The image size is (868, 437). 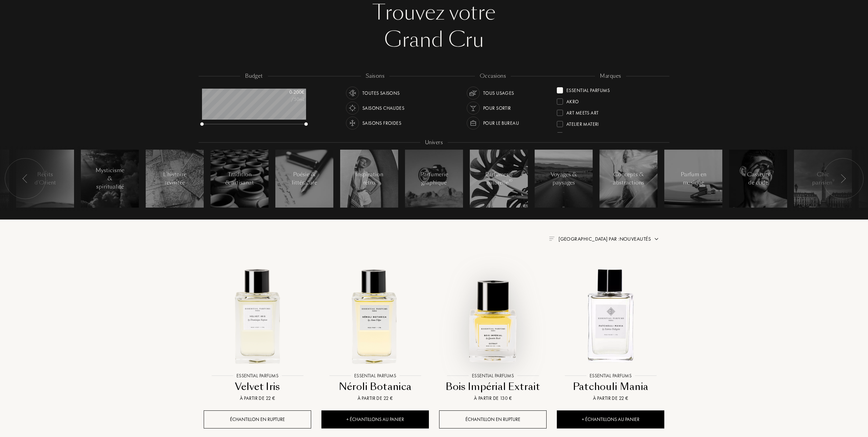 I want to click on div: Concepts & abstractions, so click(x=628, y=179).